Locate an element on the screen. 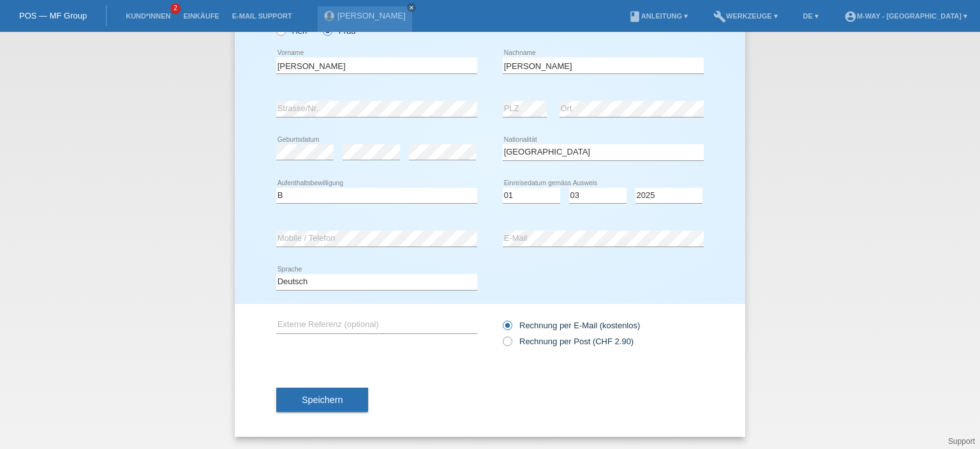 The height and width of the screenshot is (449, 980). label: Rechnung per Post (CHF 2.90) is located at coordinates (568, 341).